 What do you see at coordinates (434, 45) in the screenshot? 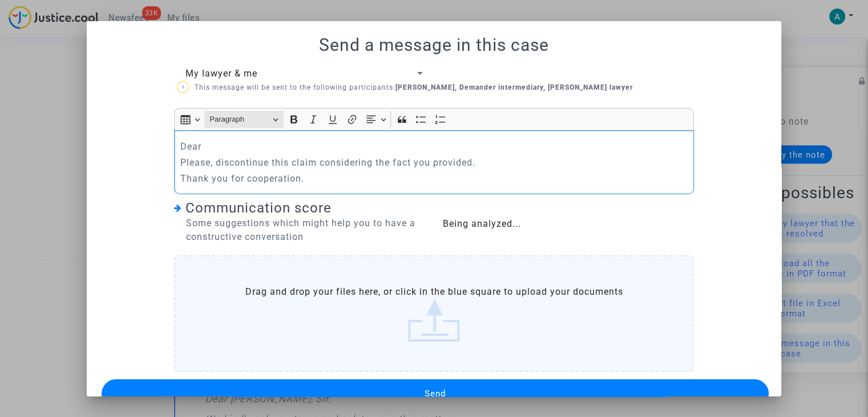
I see `h1: Send a message in this case` at bounding box center [434, 45].